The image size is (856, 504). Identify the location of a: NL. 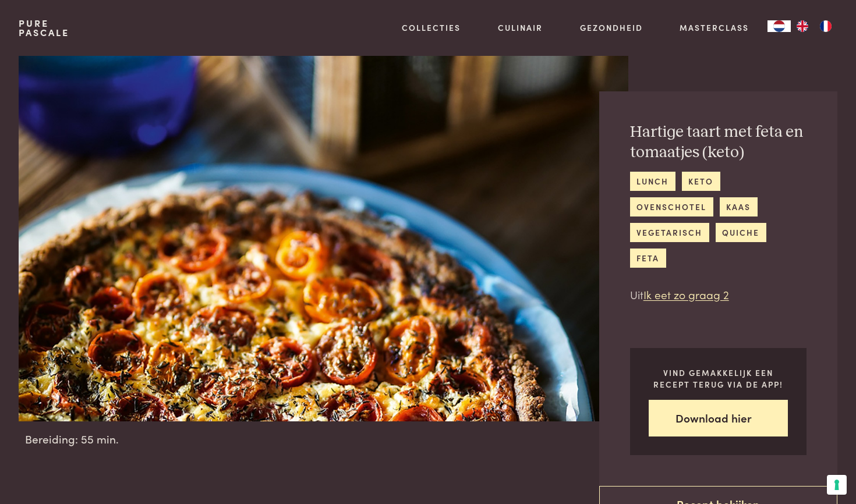
(779, 26).